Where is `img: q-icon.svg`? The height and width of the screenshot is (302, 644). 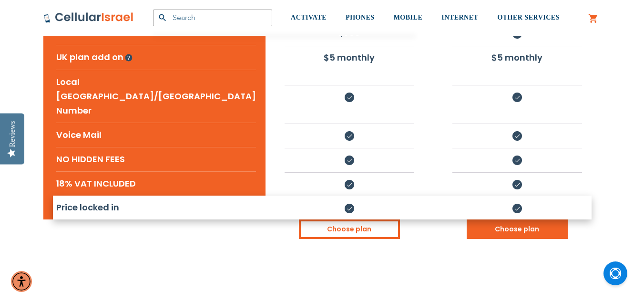 img: q-icon.svg is located at coordinates (128, 58).